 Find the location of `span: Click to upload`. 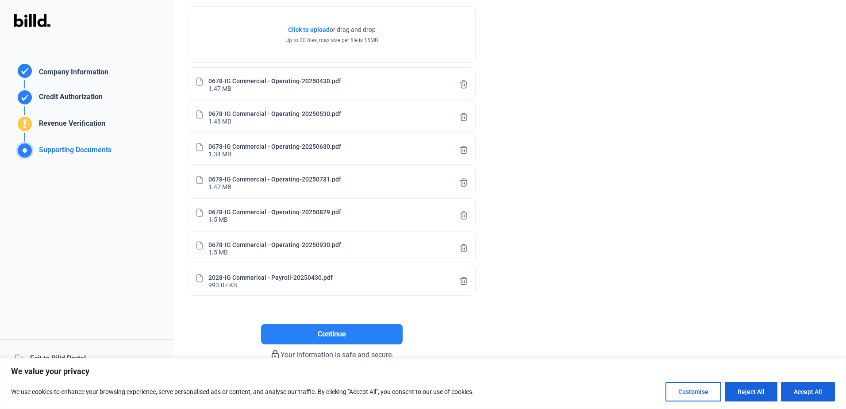

span: Click to upload is located at coordinates (309, 30).